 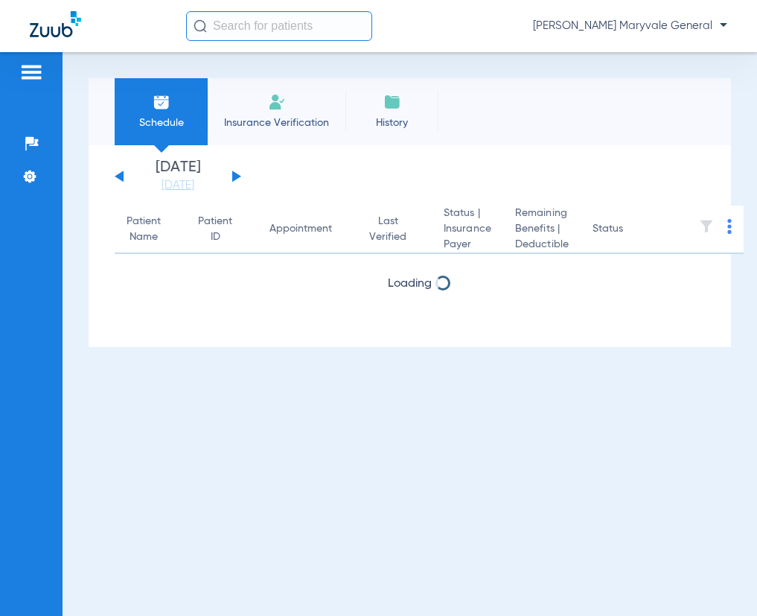 I want to click on img: Search Icon, so click(x=200, y=26).